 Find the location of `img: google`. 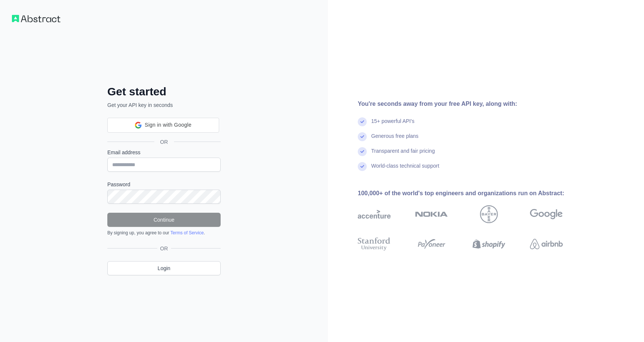

img: google is located at coordinates (546, 214).